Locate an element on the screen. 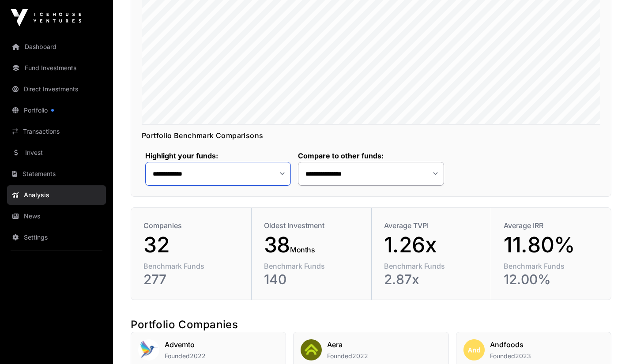 The image size is (629, 364). a: Invest is located at coordinates (57, 153).